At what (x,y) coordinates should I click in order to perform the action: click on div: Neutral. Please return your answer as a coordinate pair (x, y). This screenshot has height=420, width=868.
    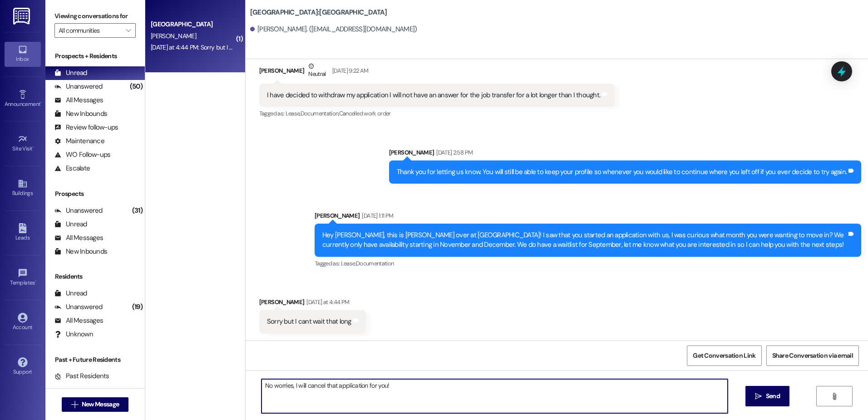
    Looking at the image, I should click on (317, 71).